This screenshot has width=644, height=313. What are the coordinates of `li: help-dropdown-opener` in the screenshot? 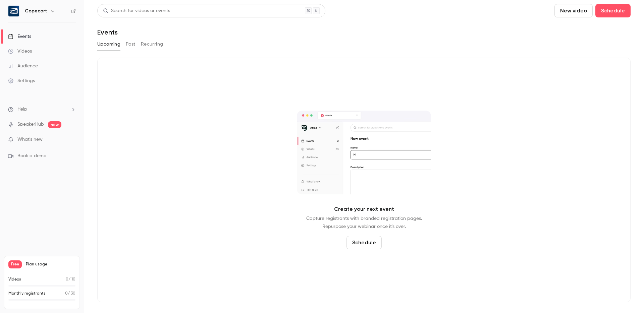 It's located at (42, 109).